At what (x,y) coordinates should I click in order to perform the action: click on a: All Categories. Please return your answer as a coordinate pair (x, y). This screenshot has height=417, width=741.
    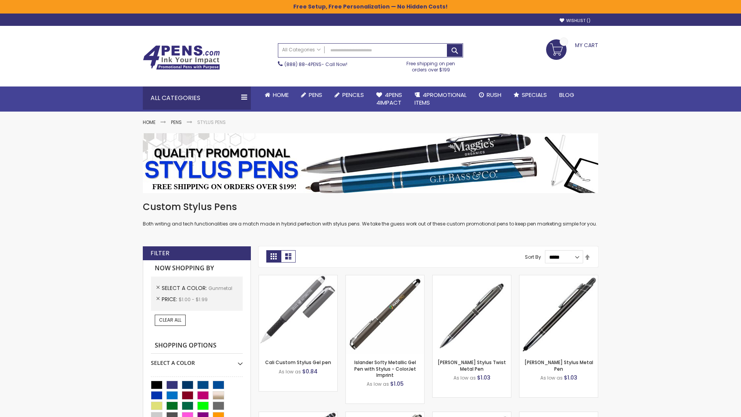
    Looking at the image, I should click on (302, 50).